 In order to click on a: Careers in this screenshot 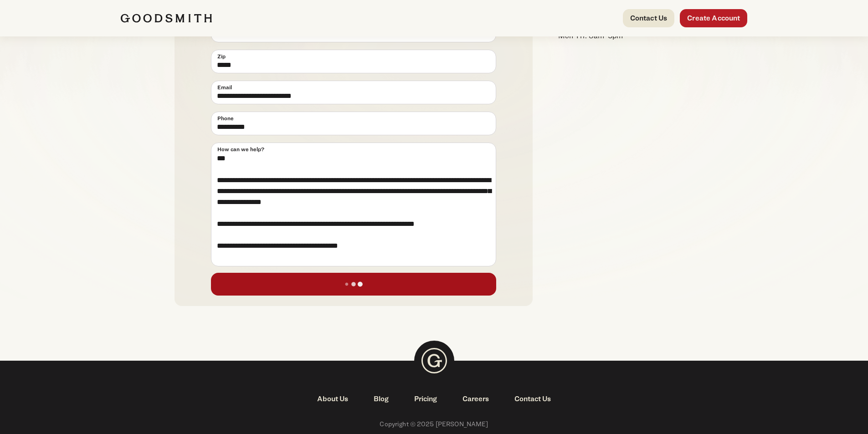, I will do `click(475, 399)`.